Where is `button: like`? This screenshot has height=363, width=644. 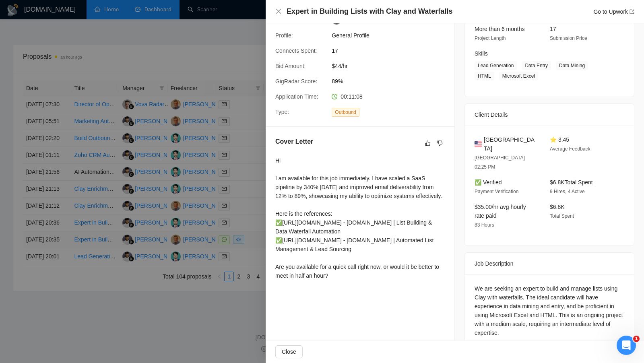 button: like is located at coordinates (428, 143).